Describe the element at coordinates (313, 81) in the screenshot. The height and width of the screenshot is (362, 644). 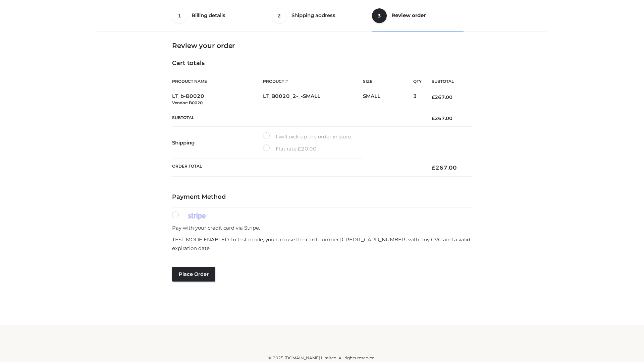
I see `th: Product #` at that location.